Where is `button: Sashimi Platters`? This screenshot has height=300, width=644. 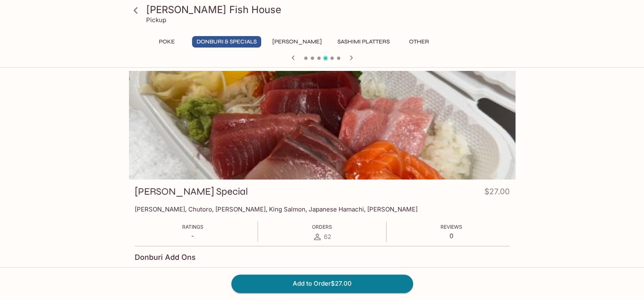
button: Sashimi Platters is located at coordinates (363, 42).